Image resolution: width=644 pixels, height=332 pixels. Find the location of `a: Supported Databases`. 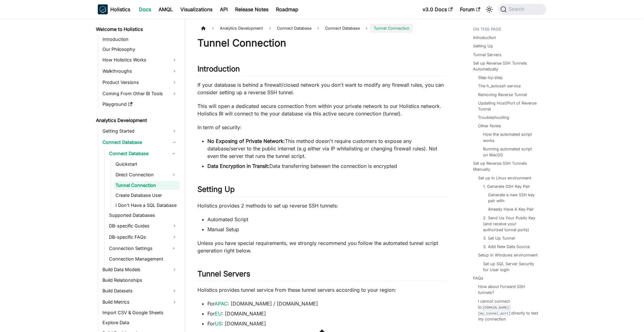

a: Supported Databases is located at coordinates (143, 215).